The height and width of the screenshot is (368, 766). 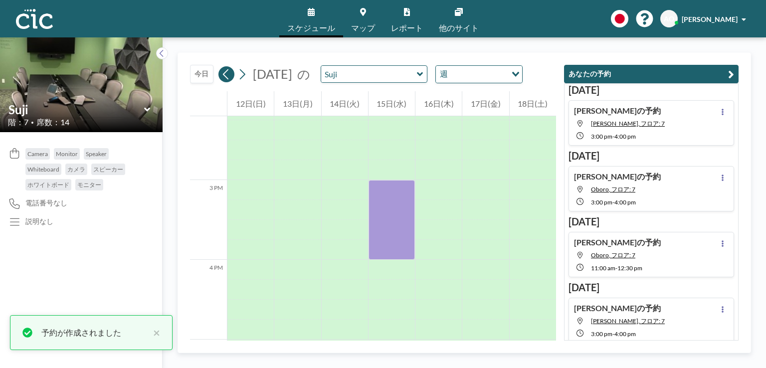 What do you see at coordinates (438, 104) in the screenshot?
I see `div: 16日(木)` at bounding box center [438, 104].